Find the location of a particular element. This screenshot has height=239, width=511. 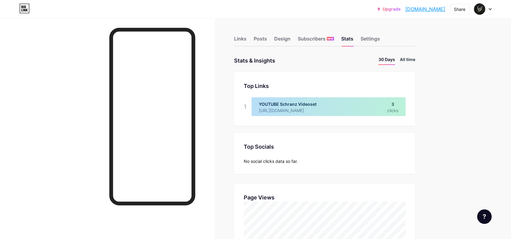

div: Stats is located at coordinates (348, 40).